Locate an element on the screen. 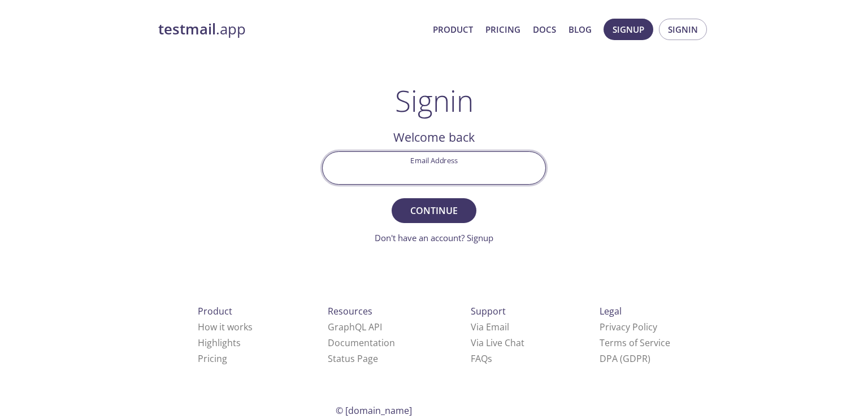  strong: testmail is located at coordinates (187, 28).